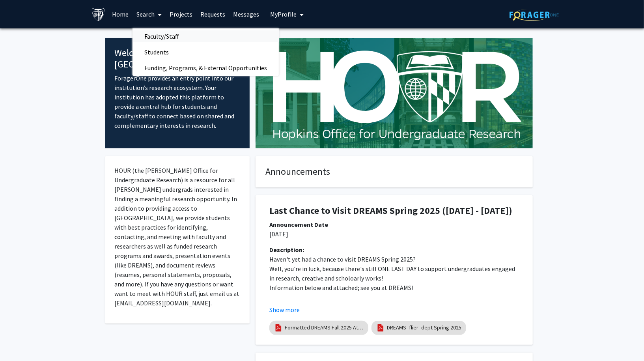  What do you see at coordinates (394, 259) in the screenshot?
I see `p: Haven't yet had a chance to visit DREAMS Spring 2025?` at bounding box center [394, 259].